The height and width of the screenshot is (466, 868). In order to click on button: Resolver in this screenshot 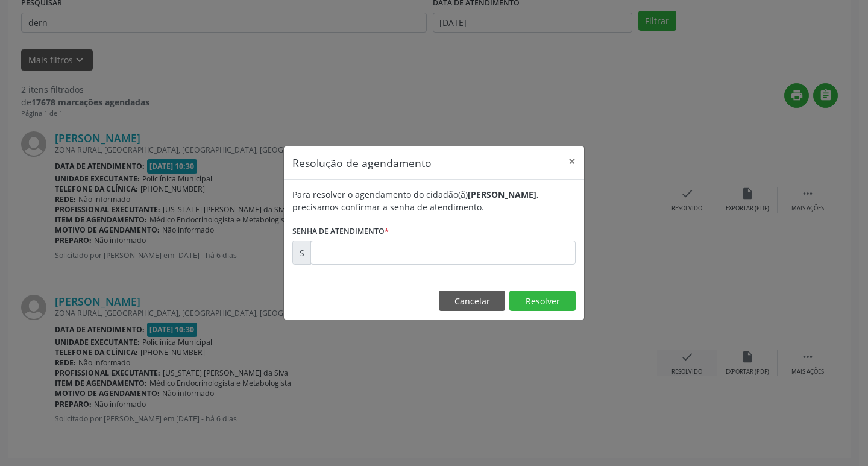, I will do `click(542, 301)`.